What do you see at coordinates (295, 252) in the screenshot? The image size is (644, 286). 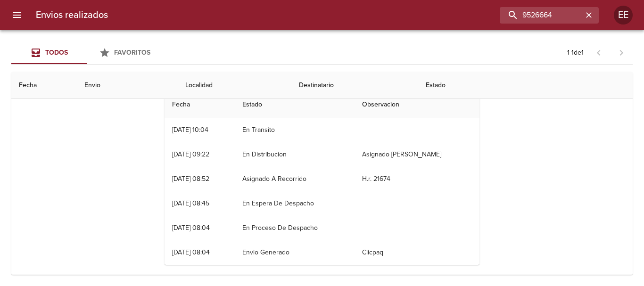 I see `td: Envio Generado` at bounding box center [295, 252].